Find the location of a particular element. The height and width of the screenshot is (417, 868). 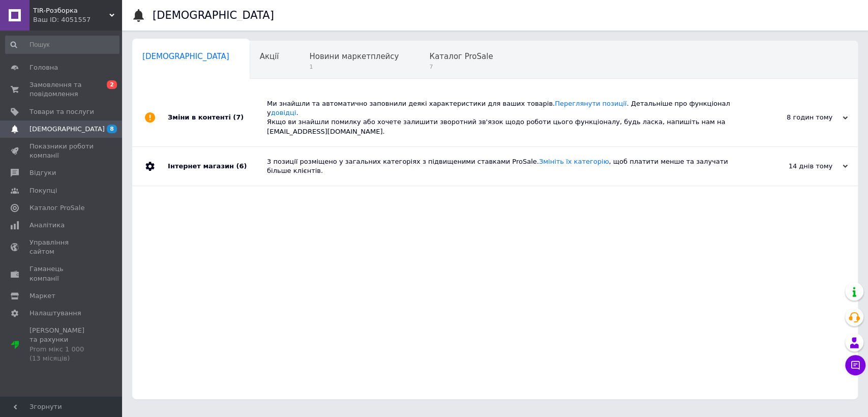

span: TIR-Розборка is located at coordinates (71, 11).